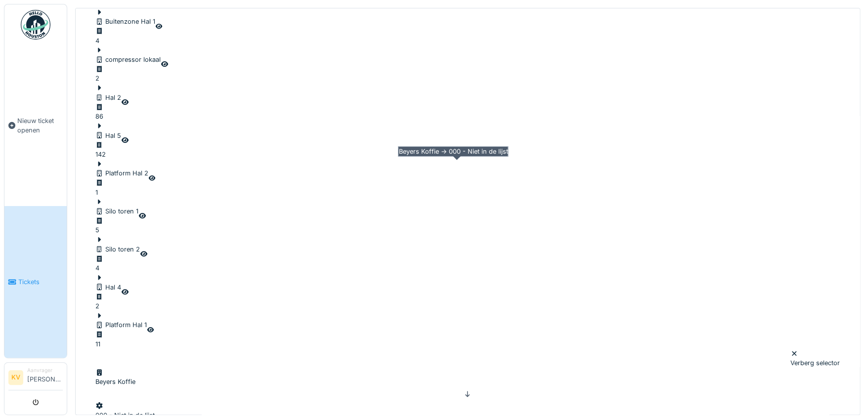 This screenshot has width=868, height=419. What do you see at coordinates (41, 281) in the screenshot?
I see `span: Tickets` at bounding box center [41, 281].